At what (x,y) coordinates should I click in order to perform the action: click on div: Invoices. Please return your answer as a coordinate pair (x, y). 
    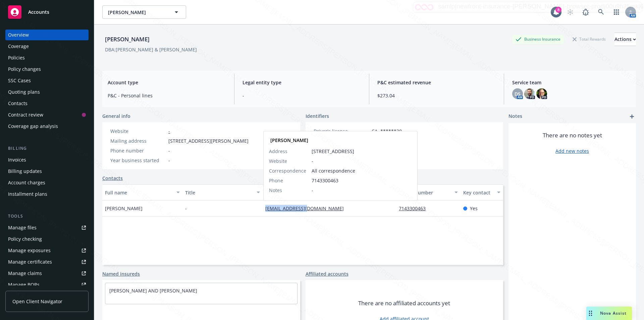
    Looking at the image, I should click on (17, 160).